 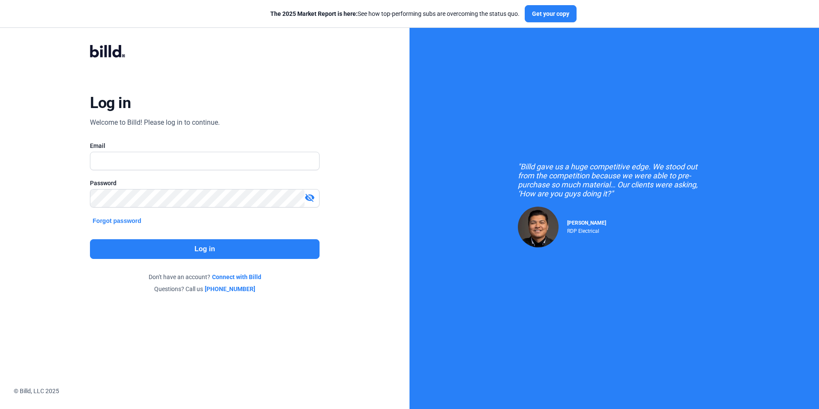 I want to click on span: The 2025 Market Report is here:, so click(x=314, y=14).